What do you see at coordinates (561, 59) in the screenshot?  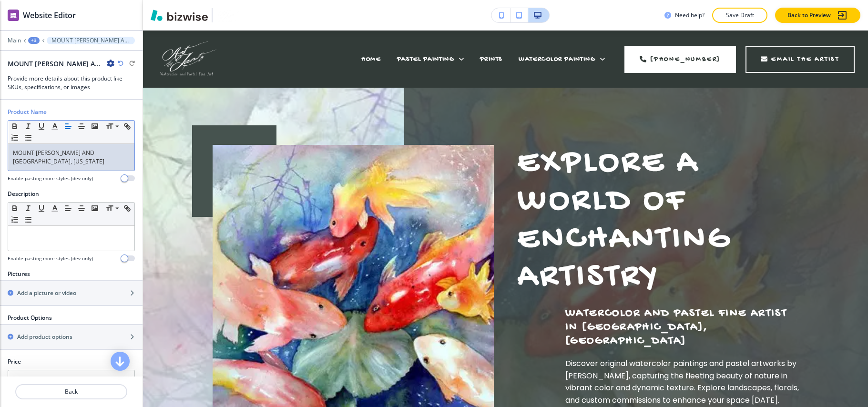 I see `div: WATERCOLOR PAINTING` at bounding box center [561, 59].